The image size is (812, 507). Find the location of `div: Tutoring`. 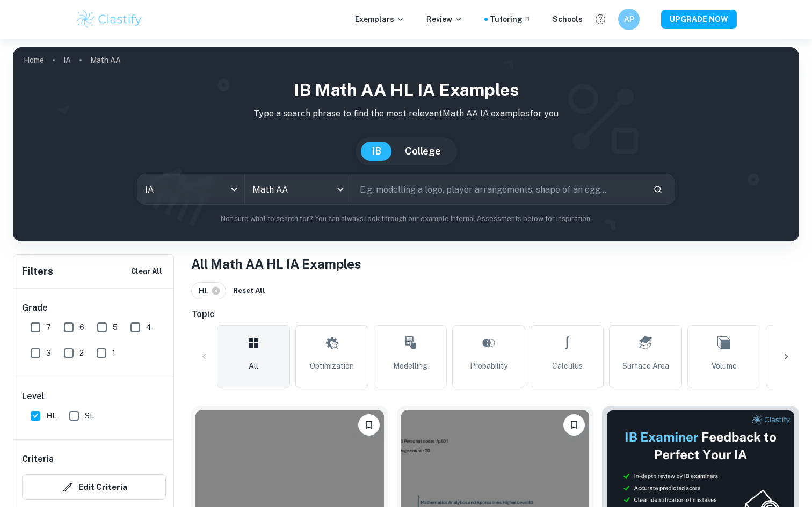

div: Tutoring is located at coordinates (510, 19).